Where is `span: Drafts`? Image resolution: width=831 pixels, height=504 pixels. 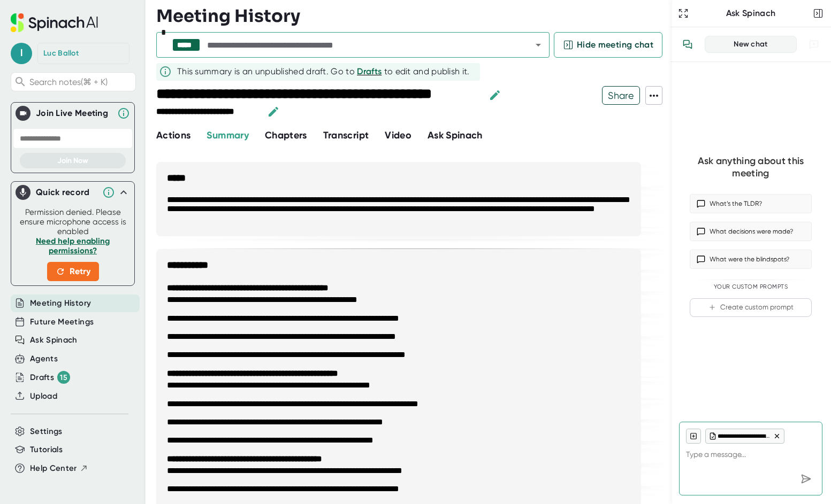 span: Drafts is located at coordinates (369, 71).